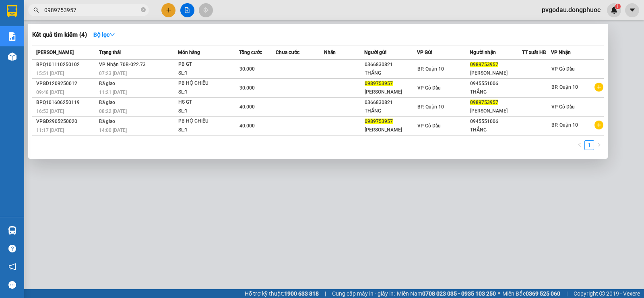 This screenshot has height=298, width=644. Describe the element at coordinates (59, 35) in the screenshot. I see `h3: Kết quả tìm kiếm ( 4 )` at that location.